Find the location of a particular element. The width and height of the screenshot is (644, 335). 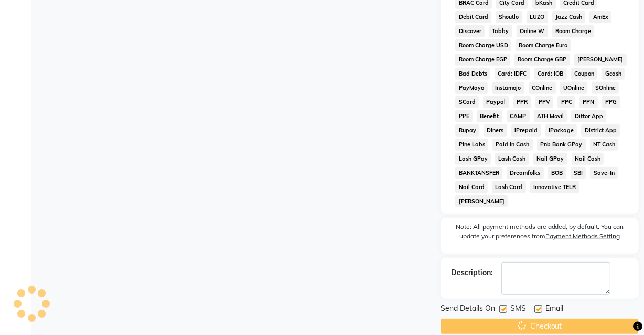

div: Description: is located at coordinates (472, 272).